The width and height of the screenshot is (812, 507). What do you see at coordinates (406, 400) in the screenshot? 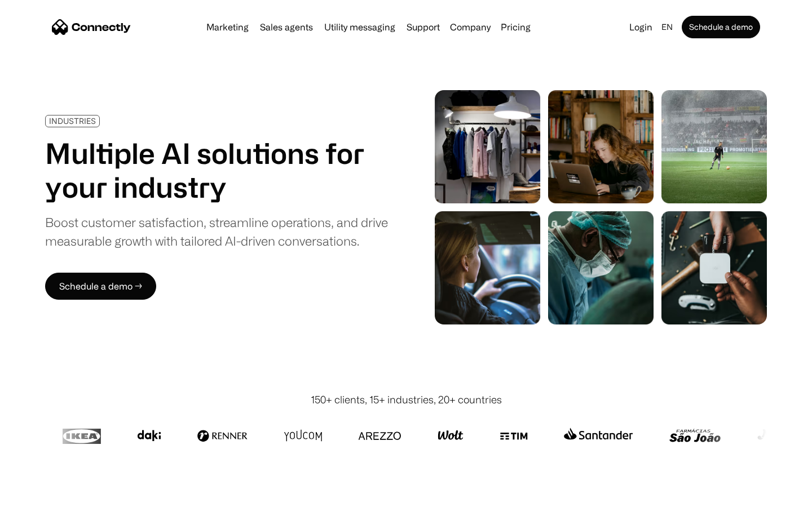
I see `div: 150+ clients, 15+ industries, 20+ countries` at bounding box center [406, 400].